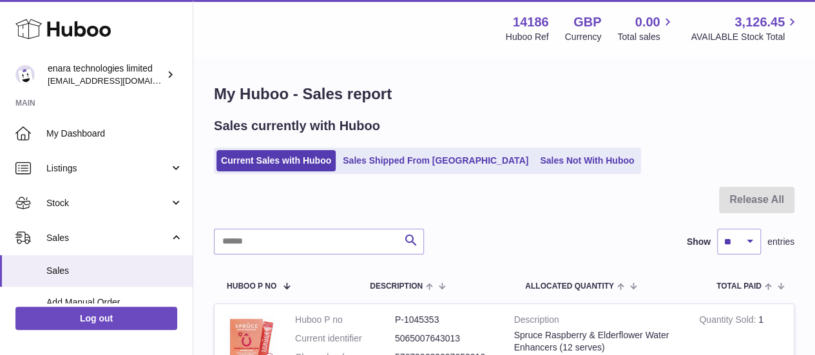  Describe the element at coordinates (531, 22) in the screenshot. I see `strong: 14186` at that location.